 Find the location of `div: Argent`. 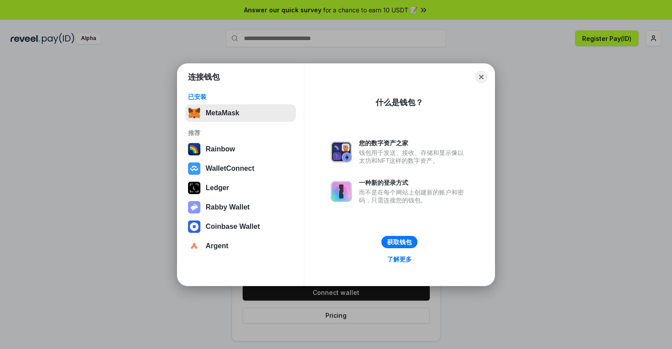

div: Argent is located at coordinates (217, 246).